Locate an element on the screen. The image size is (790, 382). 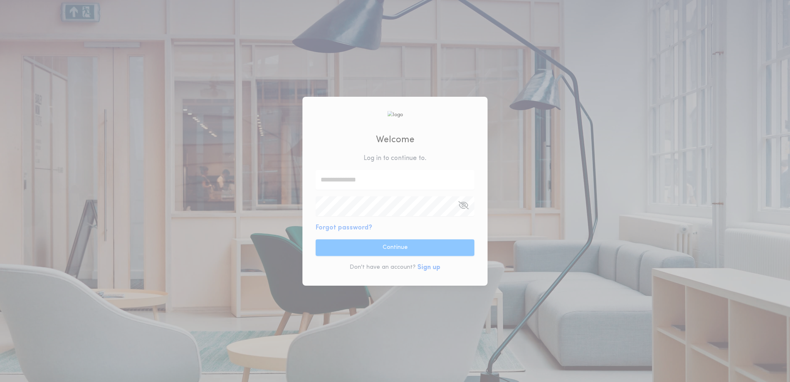
p: Log in to continue to . is located at coordinates (395, 158).